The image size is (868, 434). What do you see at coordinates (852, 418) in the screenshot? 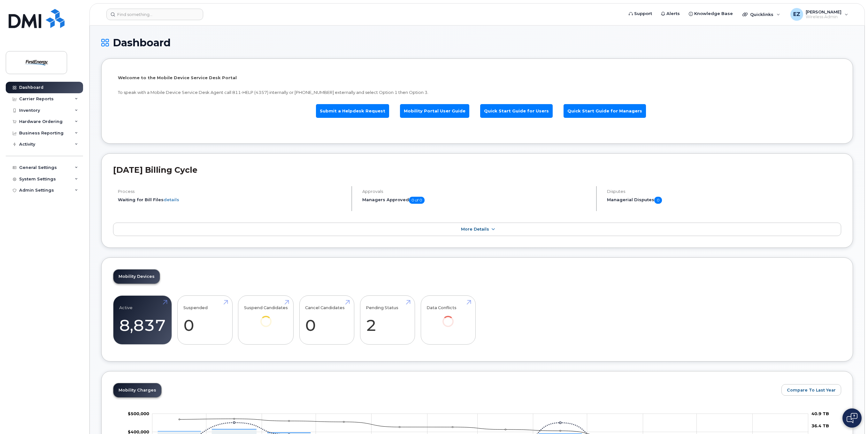
I see `img: Open chat` at bounding box center [852, 418].